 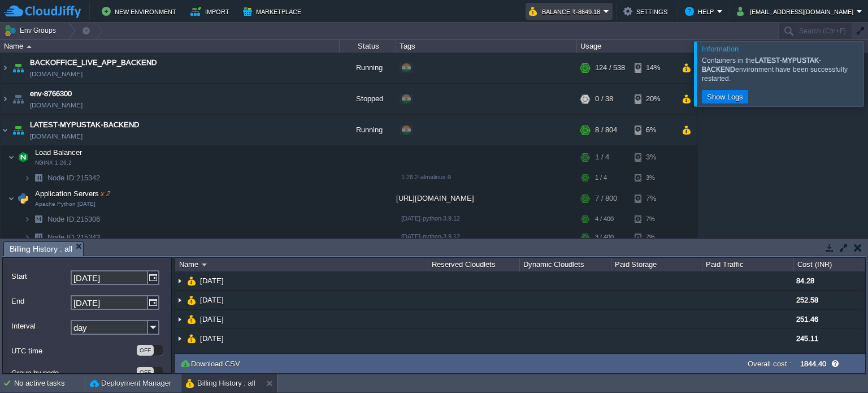 I want to click on span: 245.11, so click(x=806, y=338).